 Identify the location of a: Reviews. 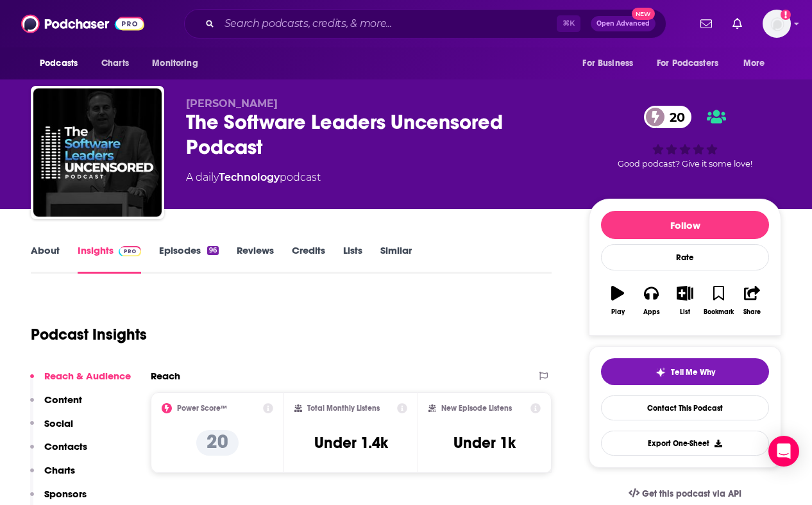
(255, 259).